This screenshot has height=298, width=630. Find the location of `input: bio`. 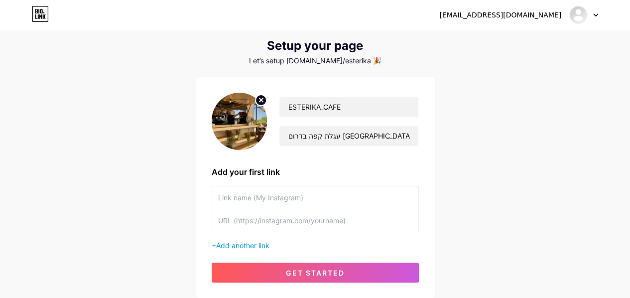

input: bio is located at coordinates (348, 136).